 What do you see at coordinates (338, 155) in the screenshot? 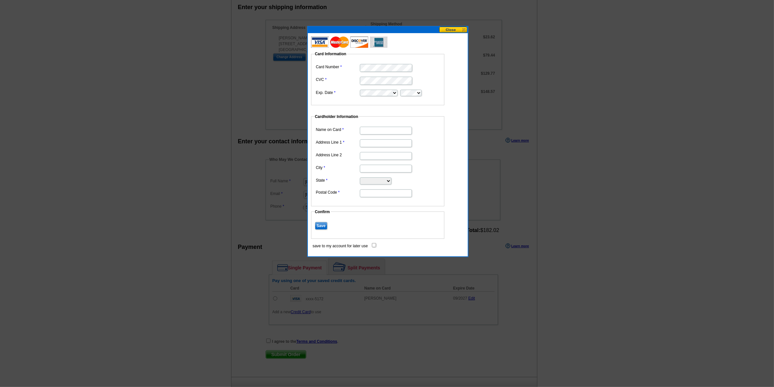
I see `label: Address Line 2` at bounding box center [338, 155].